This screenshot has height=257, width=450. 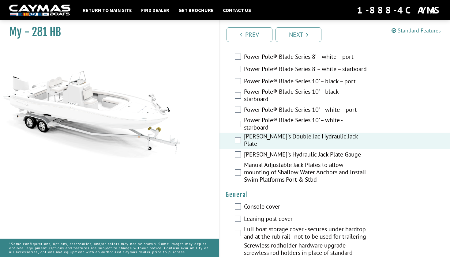 What do you see at coordinates (299, 35) in the screenshot?
I see `a: Next` at bounding box center [299, 35].